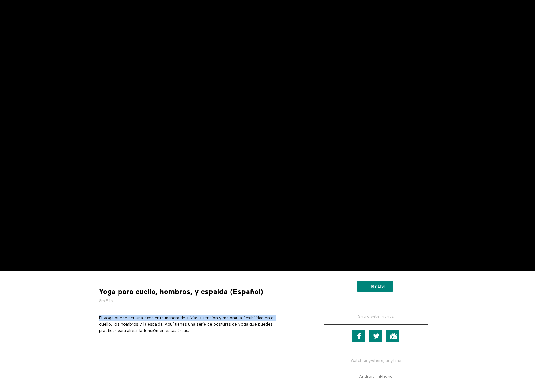 Image resolution: width=535 pixels, height=392 pixels. I want to click on h5: 8m 51s, so click(202, 301).